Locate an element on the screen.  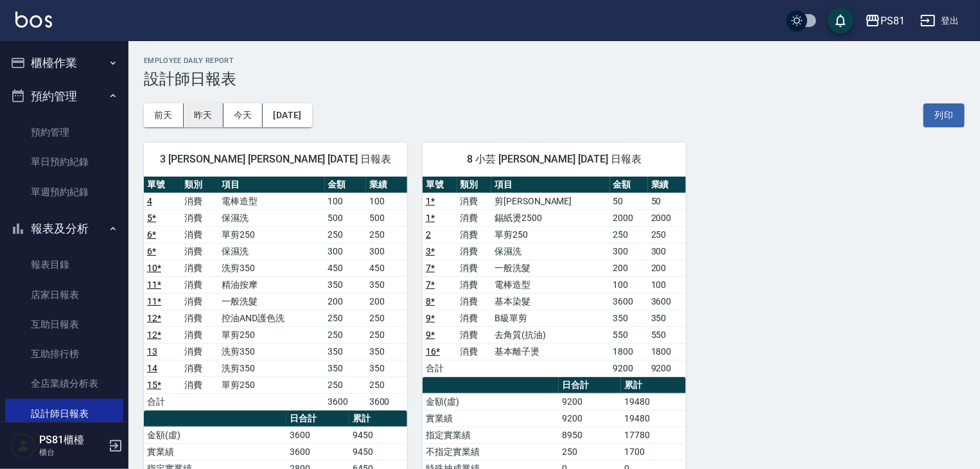
button: 今天 is located at coordinates (244, 115).